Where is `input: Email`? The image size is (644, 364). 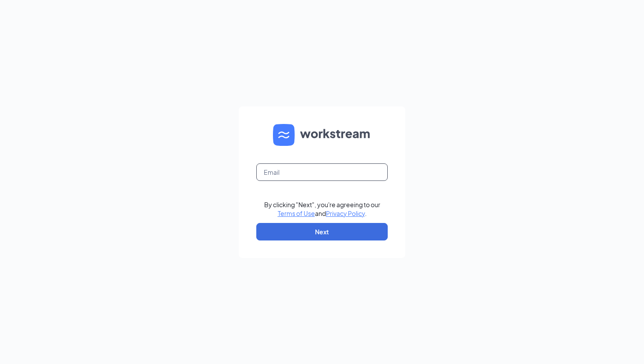 input: Email is located at coordinates (322, 172).